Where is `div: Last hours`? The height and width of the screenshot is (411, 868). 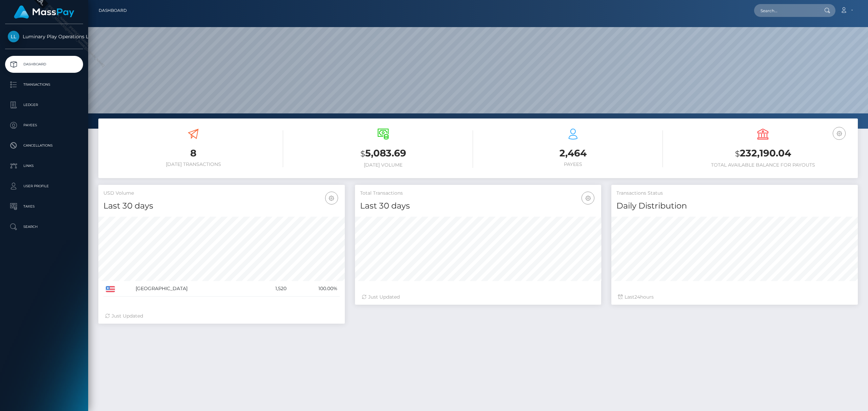
div: Last hours is located at coordinates (735, 297).